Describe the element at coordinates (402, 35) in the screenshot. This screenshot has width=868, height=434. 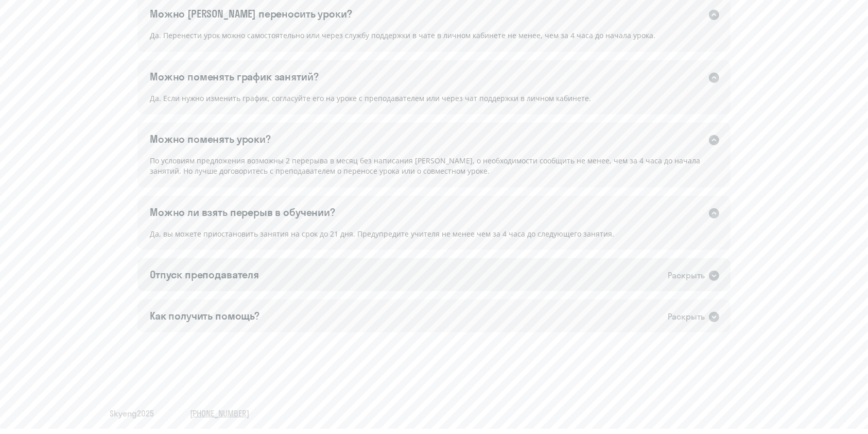
I see `font: Да. Перенести урок можно самостоятельно или через службу поддержки в чате в личном кабинете не ме...` at that location.